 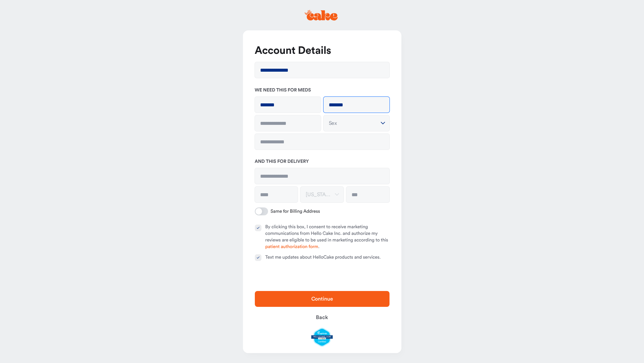 I want to click on div: By clicking this box, I consent to receive marketing communications from Hello Cake Inc. and auth..., so click(x=327, y=237).